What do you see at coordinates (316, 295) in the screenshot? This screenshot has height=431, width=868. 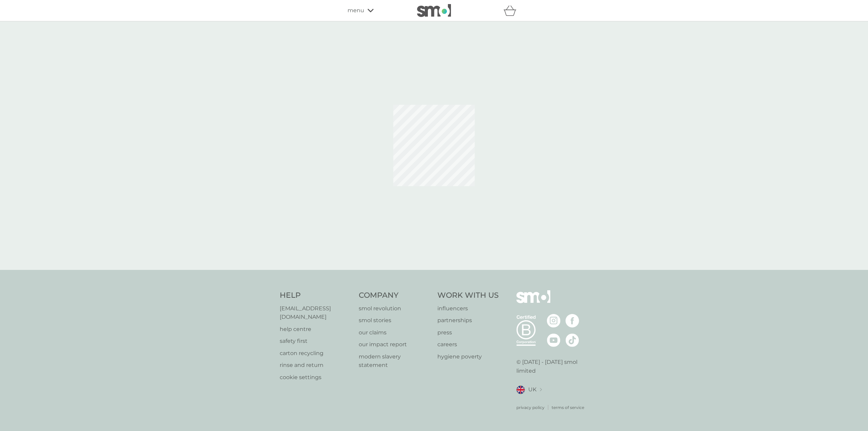 I see `h4: Help` at bounding box center [316, 295].